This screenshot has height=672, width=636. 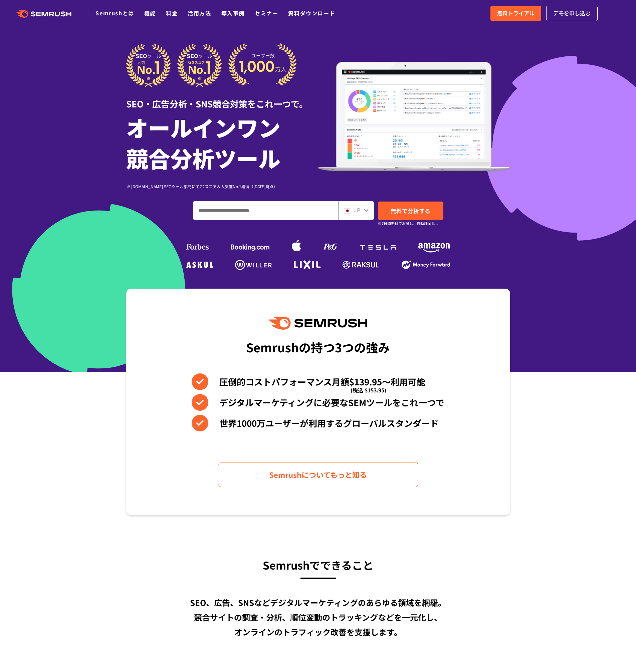 I want to click on img: Semrush, so click(x=318, y=323).